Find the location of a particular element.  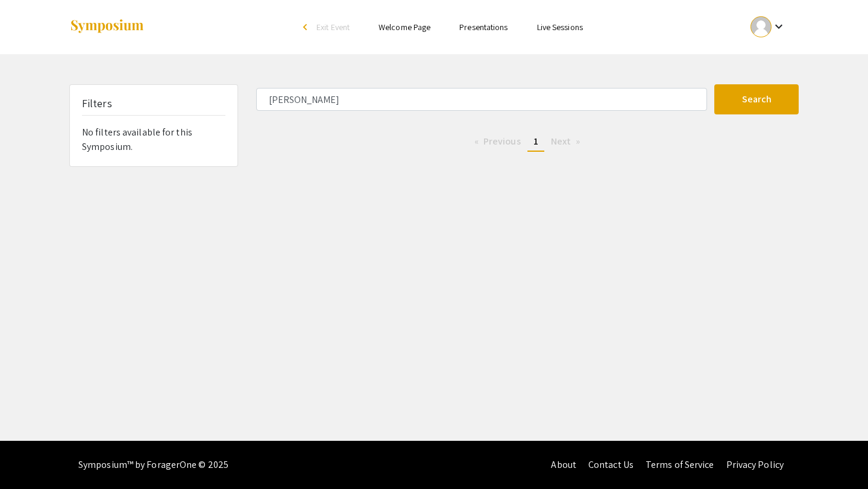

span: Previous is located at coordinates (502, 141).